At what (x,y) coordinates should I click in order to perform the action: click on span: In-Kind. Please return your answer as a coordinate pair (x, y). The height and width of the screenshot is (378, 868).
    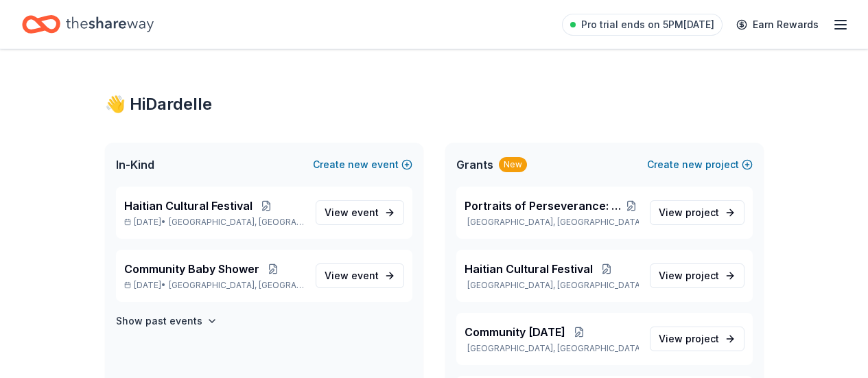
    Looking at the image, I should click on (135, 164).